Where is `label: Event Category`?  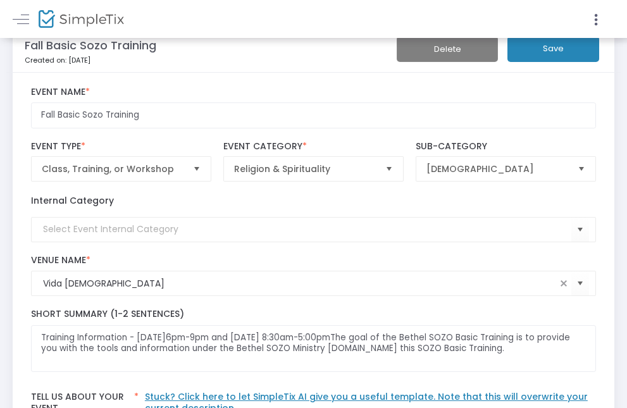
label: Event Category is located at coordinates (313, 147).